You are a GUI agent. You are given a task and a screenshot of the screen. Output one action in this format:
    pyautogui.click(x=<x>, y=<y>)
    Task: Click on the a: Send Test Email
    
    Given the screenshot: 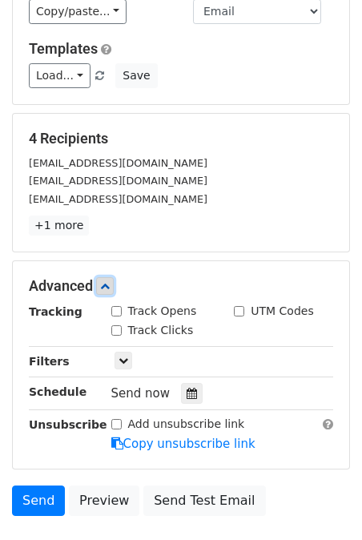 What is the action you would take?
    pyautogui.click(x=204, y=501)
    